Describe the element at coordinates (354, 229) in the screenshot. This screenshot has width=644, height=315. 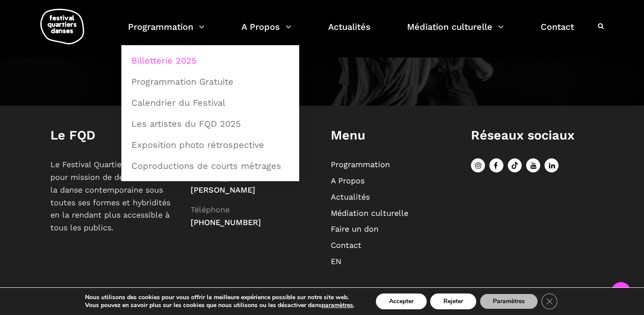
I see `a: Faire un don` at that location.